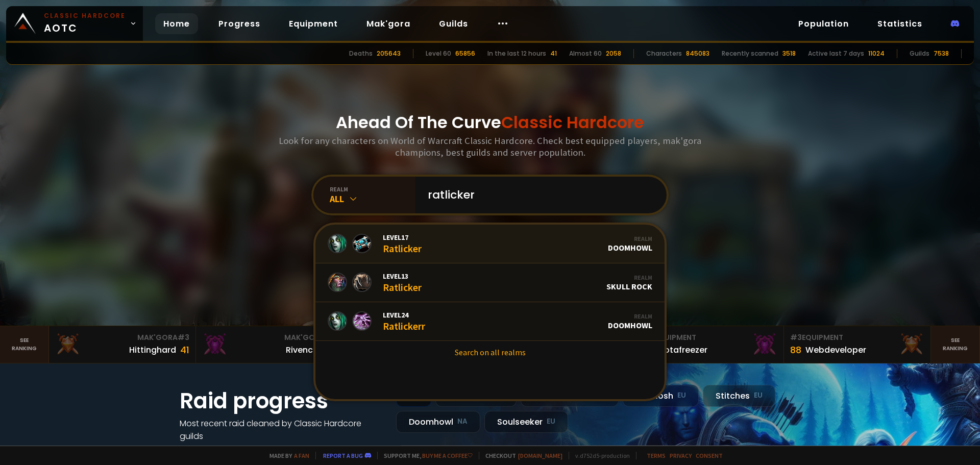  Describe the element at coordinates (213, 448) in the screenshot. I see `a: See all progress` at that location.